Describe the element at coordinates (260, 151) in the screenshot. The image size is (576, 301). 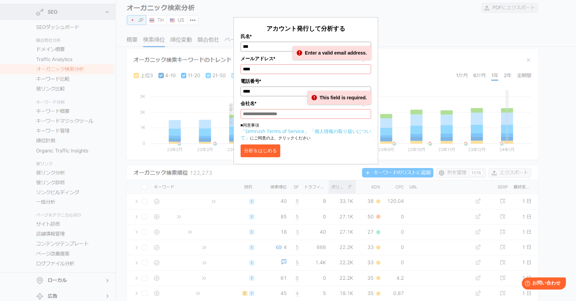
I see `button: 分析をはじめる` at that location.